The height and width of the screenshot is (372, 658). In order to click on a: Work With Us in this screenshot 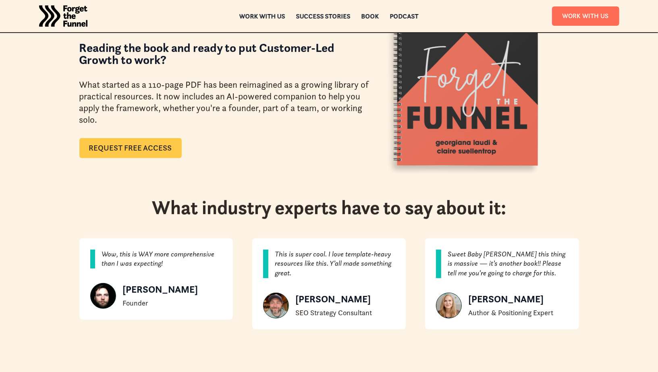, I will do `click(585, 16)`.